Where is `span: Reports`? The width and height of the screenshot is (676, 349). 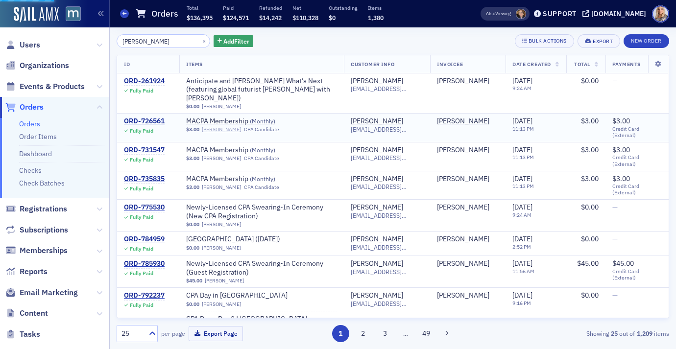 span: Reports is located at coordinates (33, 272).